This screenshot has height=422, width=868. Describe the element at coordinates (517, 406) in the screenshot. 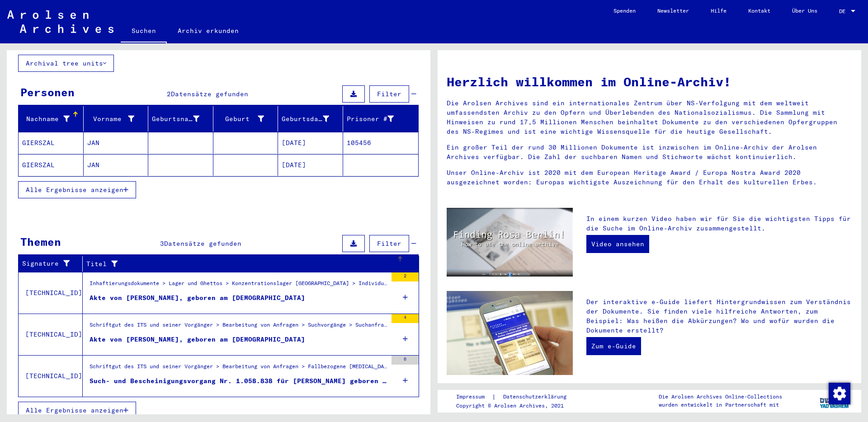

I see `p: Copyright © Arolsen Archives, 2021` at that location.